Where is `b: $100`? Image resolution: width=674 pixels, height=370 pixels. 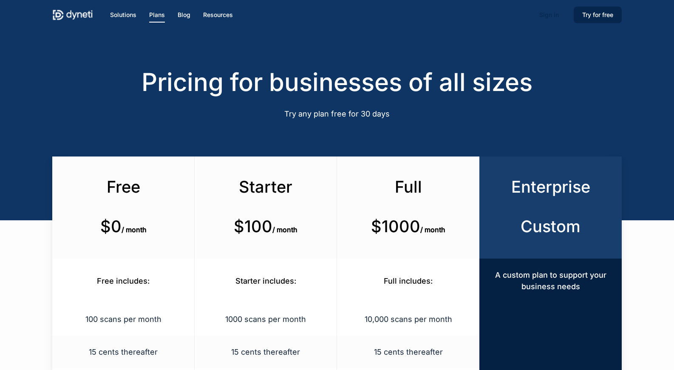
b: $100 is located at coordinates (253, 226).